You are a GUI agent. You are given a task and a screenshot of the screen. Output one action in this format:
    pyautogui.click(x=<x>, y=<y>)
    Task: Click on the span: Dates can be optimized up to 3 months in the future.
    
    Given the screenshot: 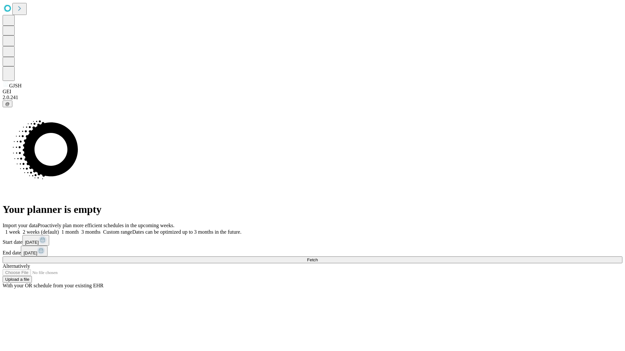 What is the action you would take?
    pyautogui.click(x=186, y=232)
    